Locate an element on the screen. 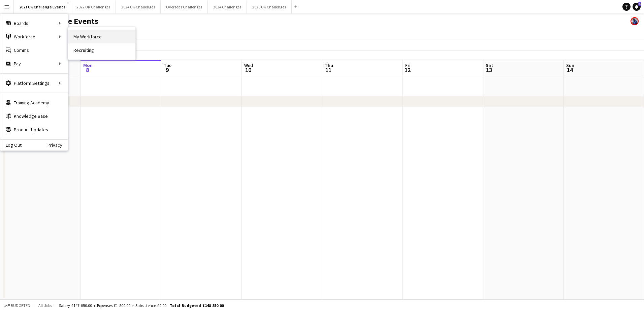 The width and height of the screenshot is (644, 311). span: 12 is located at coordinates (407, 70).